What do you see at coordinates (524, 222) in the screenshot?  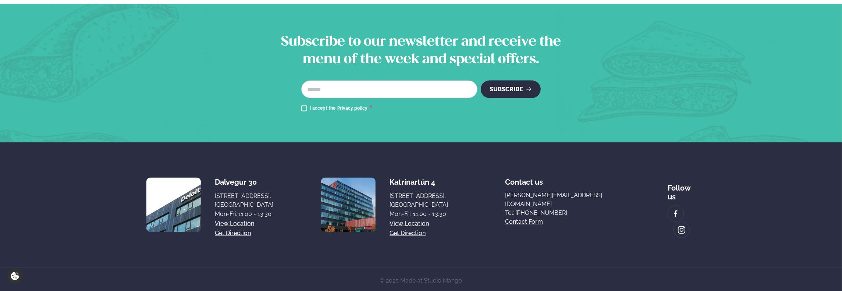 I see `a: Contact form` at bounding box center [524, 222].